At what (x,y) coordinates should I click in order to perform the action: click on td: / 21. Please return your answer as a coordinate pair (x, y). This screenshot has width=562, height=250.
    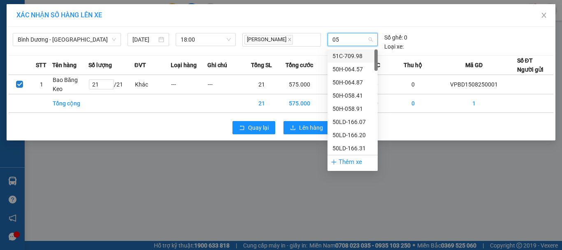
    Looking at the image, I should click on (111, 84).